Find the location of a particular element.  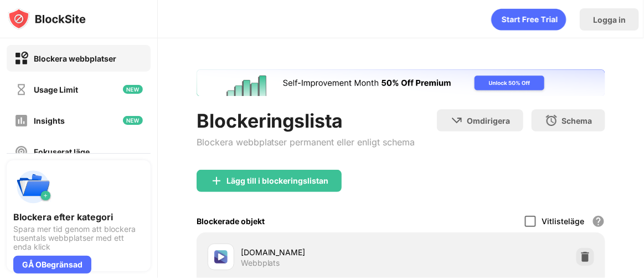

img: focus-off.svg is located at coordinates (21, 152).